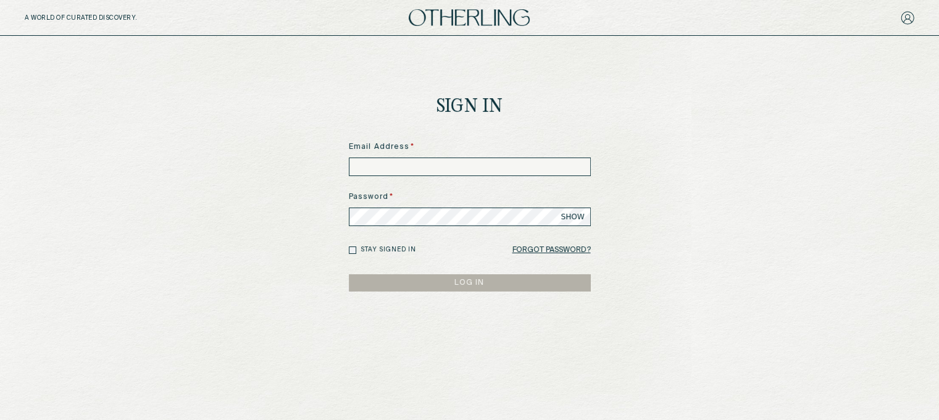 Image resolution: width=939 pixels, height=420 pixels. Describe the element at coordinates (470, 283) in the screenshot. I see `button: LOG IN` at that location.